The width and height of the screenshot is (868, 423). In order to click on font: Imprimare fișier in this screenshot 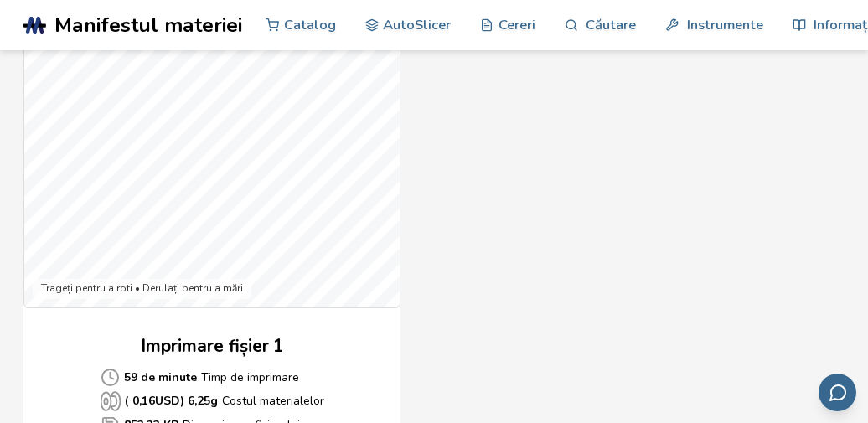, I will do `click(205, 346)`.